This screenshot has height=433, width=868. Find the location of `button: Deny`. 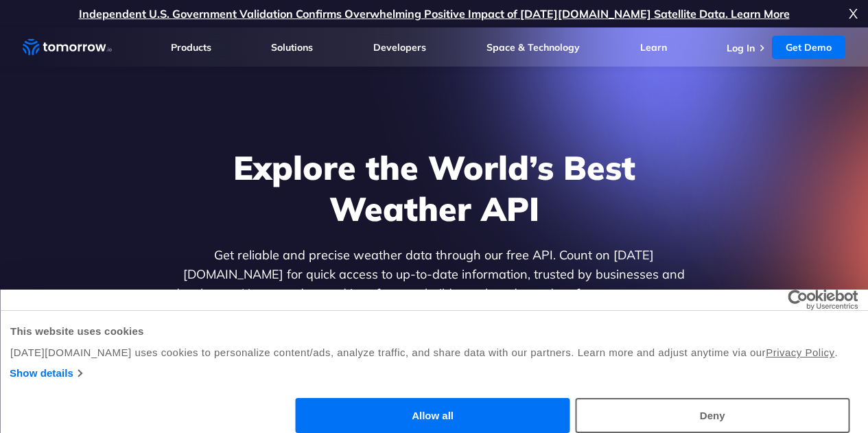

button: Deny is located at coordinates (713, 415).